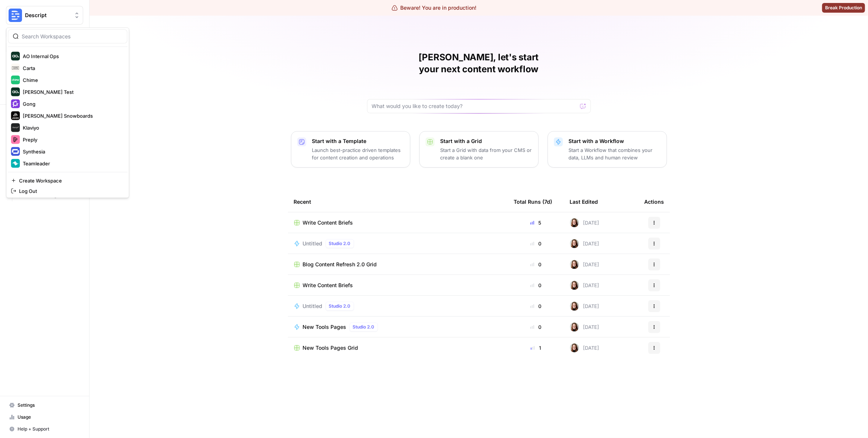 The width and height of the screenshot is (868, 438). Describe the element at coordinates (615, 142) in the screenshot. I see `p: Start with a Workflow` at that location.